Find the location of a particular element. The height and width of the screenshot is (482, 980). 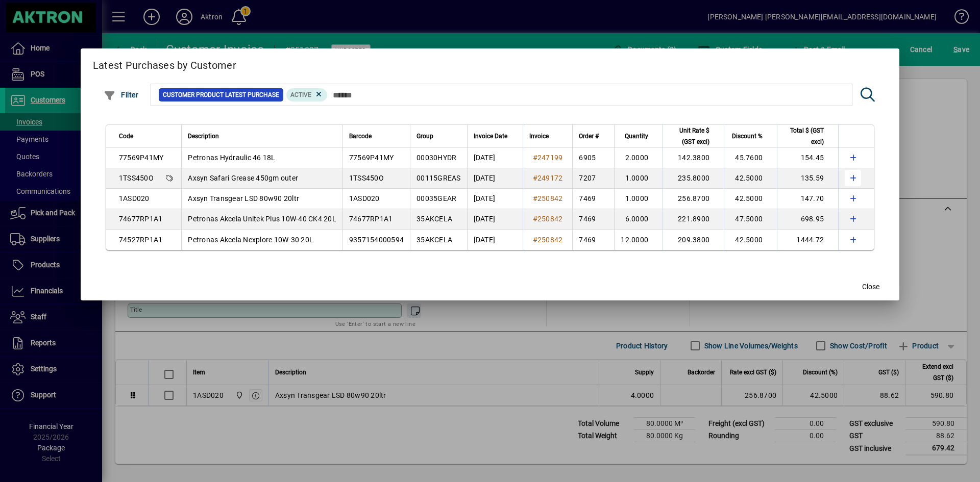

td: 47.5000 is located at coordinates (750, 219).